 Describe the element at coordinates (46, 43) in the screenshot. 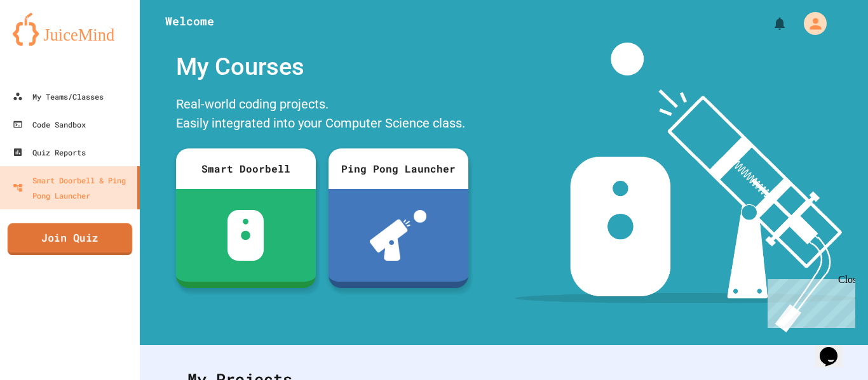

I see `div: Chat with us now!Close` at that location.